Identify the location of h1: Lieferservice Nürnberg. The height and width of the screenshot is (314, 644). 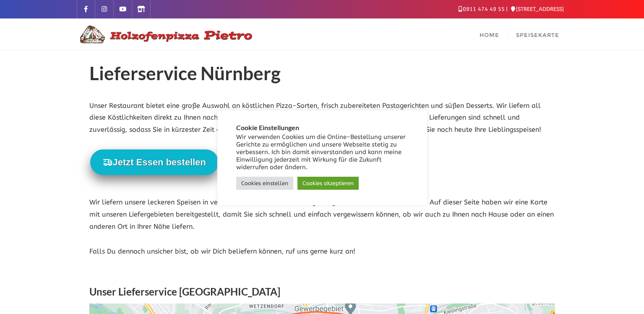
(322, 75).